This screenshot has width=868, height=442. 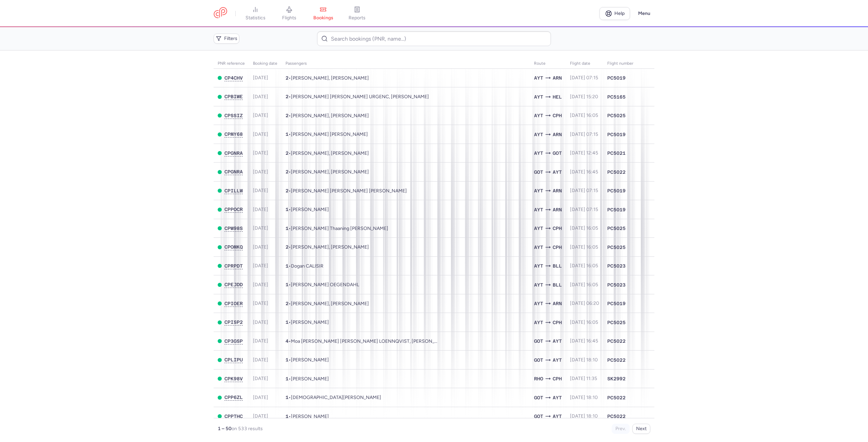 What do you see at coordinates (406, 64) in the screenshot?
I see `th: Passengers` at bounding box center [406, 64].